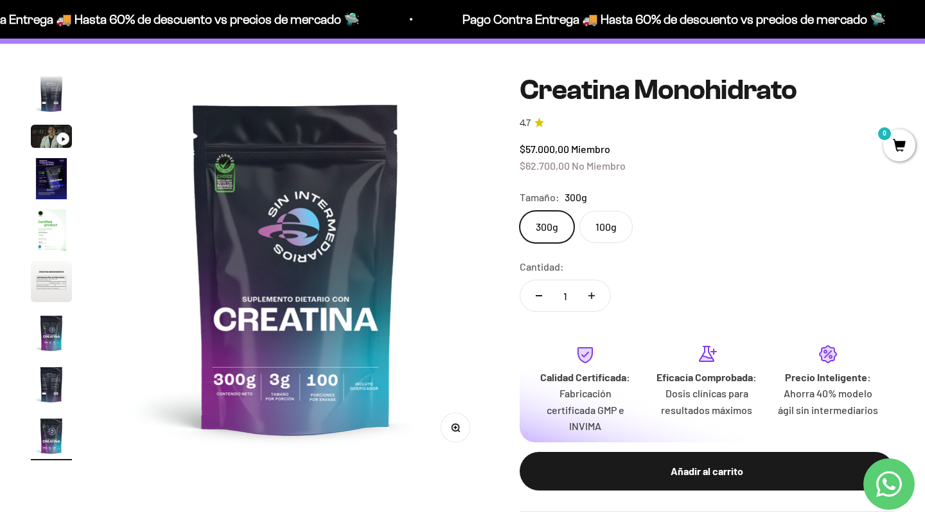 Image resolution: width=925 pixels, height=522 pixels. What do you see at coordinates (525, 123) in the screenshot?
I see `span: 4.7` at bounding box center [525, 123].